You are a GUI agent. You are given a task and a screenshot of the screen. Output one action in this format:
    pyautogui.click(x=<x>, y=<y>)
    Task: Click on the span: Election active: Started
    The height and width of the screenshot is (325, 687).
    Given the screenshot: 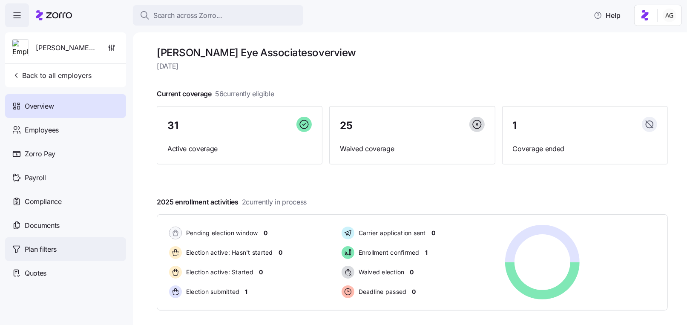 What is the action you would take?
    pyautogui.click(x=218, y=272)
    